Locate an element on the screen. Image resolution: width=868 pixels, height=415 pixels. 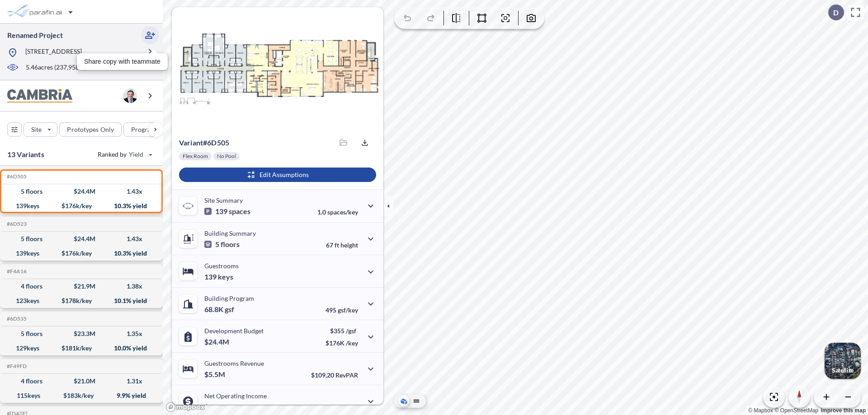
p: 68.8K is located at coordinates (219, 309).